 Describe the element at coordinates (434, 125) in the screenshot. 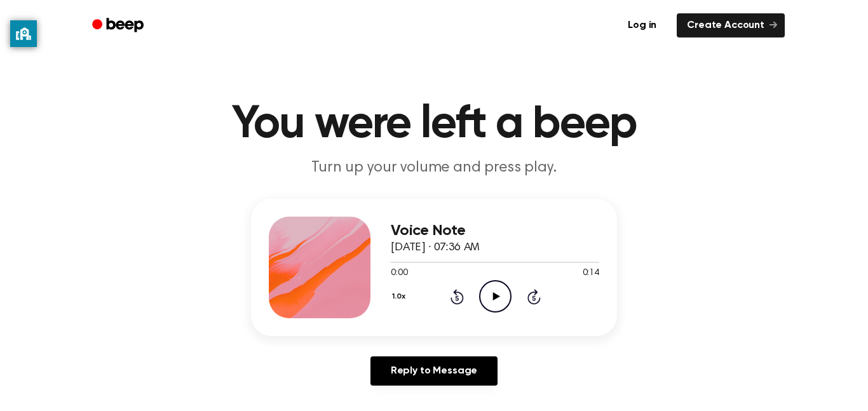

I see `h1: You were left a beep` at that location.